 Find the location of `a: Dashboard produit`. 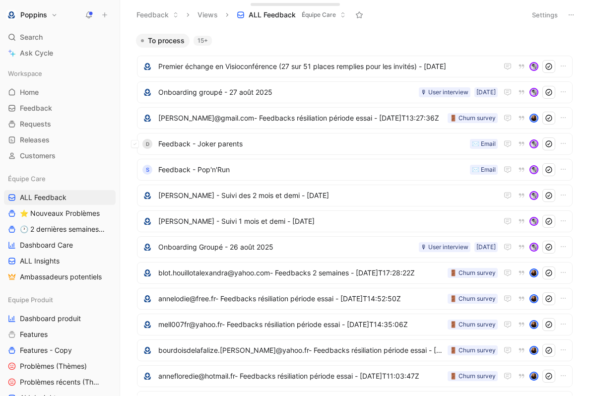

a: Dashboard produit is located at coordinates (60, 319).